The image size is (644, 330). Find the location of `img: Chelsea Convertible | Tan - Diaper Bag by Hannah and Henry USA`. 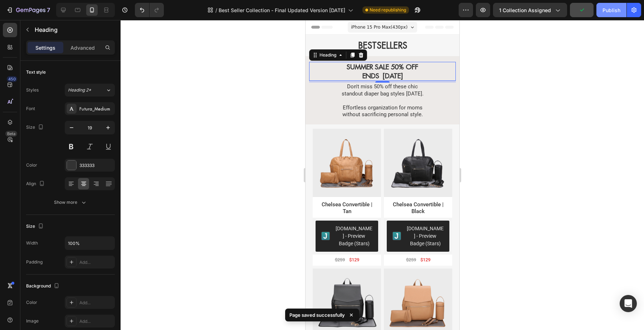

img: Chelsea Convertible | Tan - Diaper Bag by Hannah and Henry USA is located at coordinates (42, 143).